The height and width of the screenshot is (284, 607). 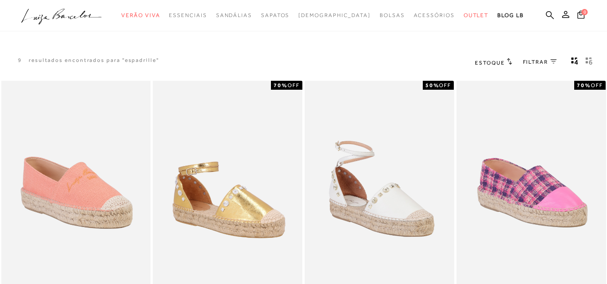 What do you see at coordinates (20, 60) in the screenshot?
I see `p: 9` at bounding box center [20, 60].